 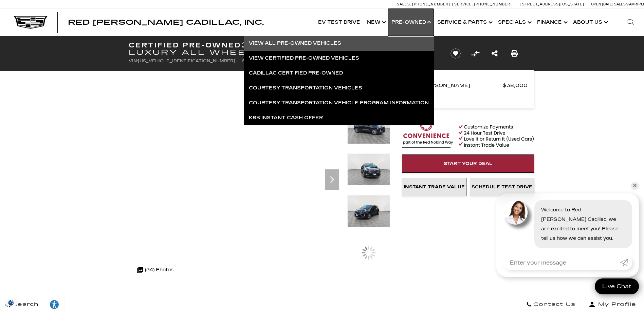 What do you see at coordinates (630, 22) in the screenshot?
I see `div: Search` at bounding box center [630, 22].